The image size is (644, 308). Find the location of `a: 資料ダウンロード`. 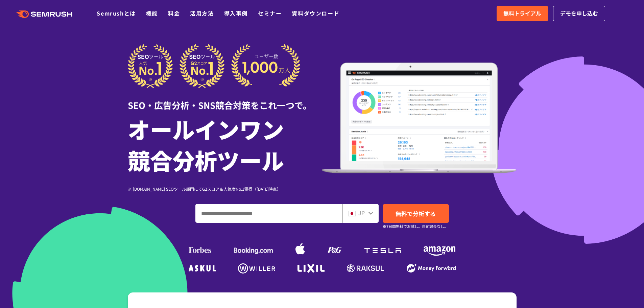

a: 資料ダウンロード is located at coordinates (315, 13).